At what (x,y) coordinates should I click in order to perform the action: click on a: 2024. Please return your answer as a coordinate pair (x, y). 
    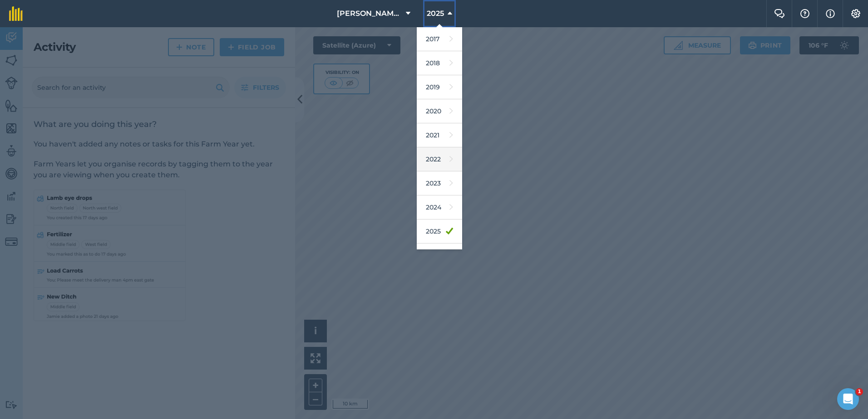
    Looking at the image, I should click on (439, 207).